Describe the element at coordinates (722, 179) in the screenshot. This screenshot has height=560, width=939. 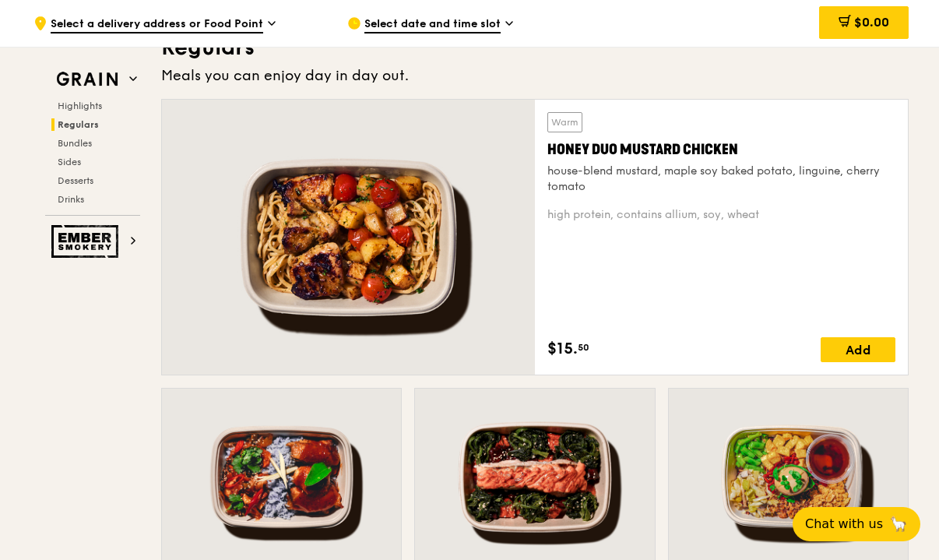
I see `div: house-blend mustard, maple soy baked potato, linguine, cherry tomato` at that location.